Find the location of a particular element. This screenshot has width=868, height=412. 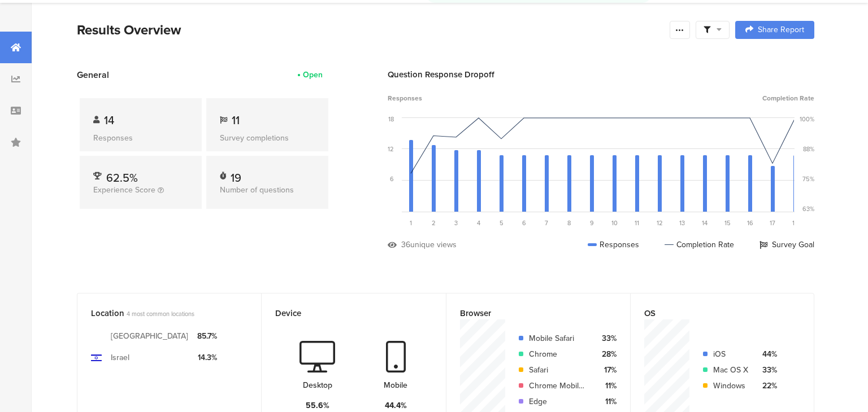

span: 3 is located at coordinates (456, 223).